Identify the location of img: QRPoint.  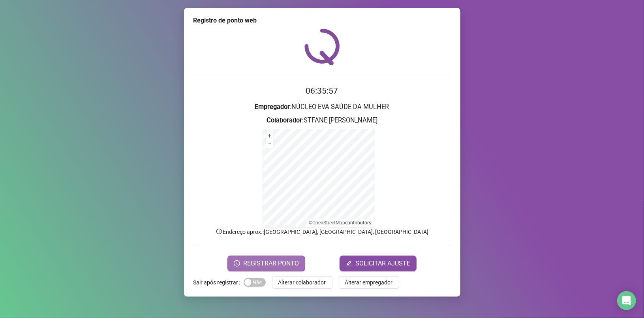
(322, 47).